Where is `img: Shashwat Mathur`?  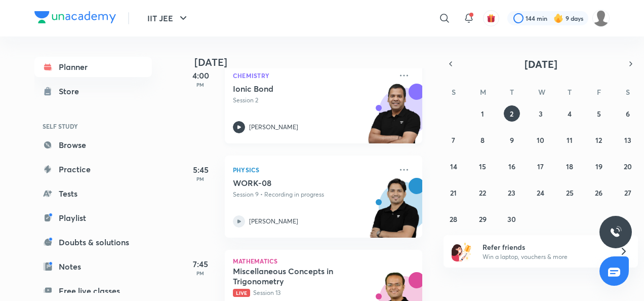
img: Shashwat Mathur is located at coordinates (601, 18).